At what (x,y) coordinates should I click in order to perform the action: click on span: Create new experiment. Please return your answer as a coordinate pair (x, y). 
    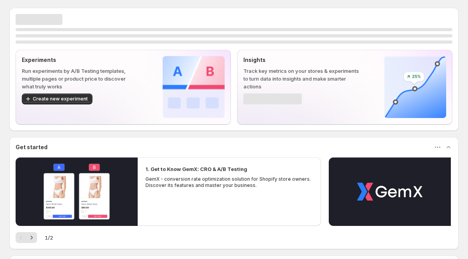
    Looking at the image, I should click on (60, 99).